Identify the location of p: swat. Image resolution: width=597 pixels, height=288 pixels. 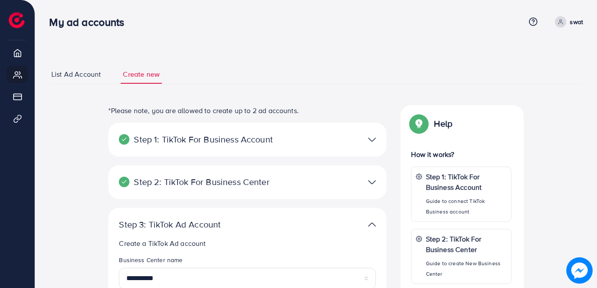
(576, 22).